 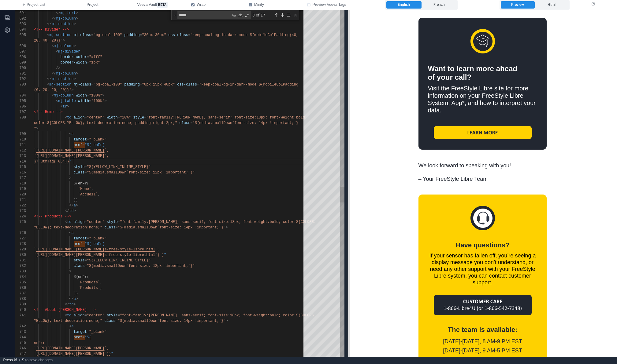 I want to click on div: 8 of 17, so click(x=263, y=15).